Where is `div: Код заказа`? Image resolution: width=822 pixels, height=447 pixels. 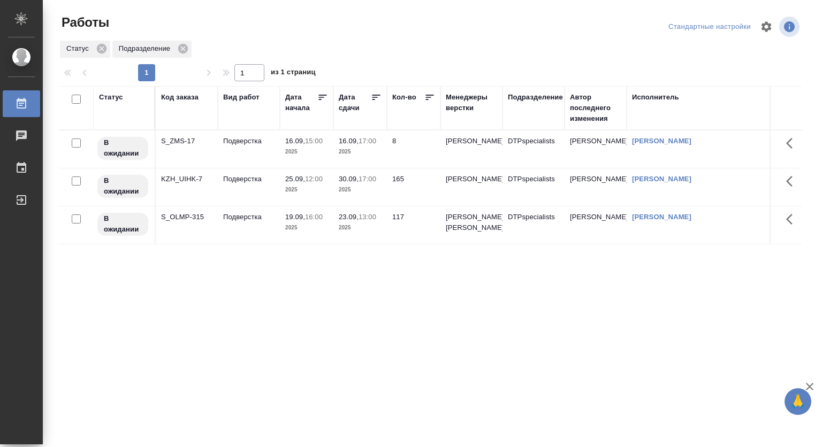
div: Код заказа is located at coordinates (180, 97).